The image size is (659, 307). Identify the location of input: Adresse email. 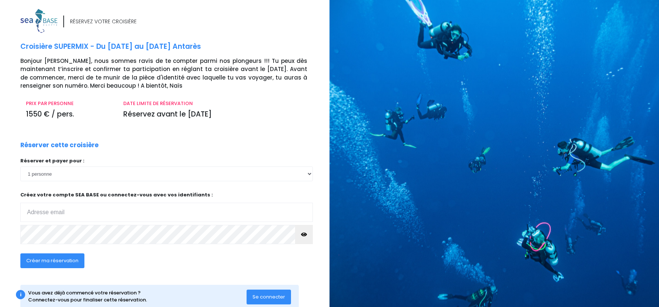
(167, 213).